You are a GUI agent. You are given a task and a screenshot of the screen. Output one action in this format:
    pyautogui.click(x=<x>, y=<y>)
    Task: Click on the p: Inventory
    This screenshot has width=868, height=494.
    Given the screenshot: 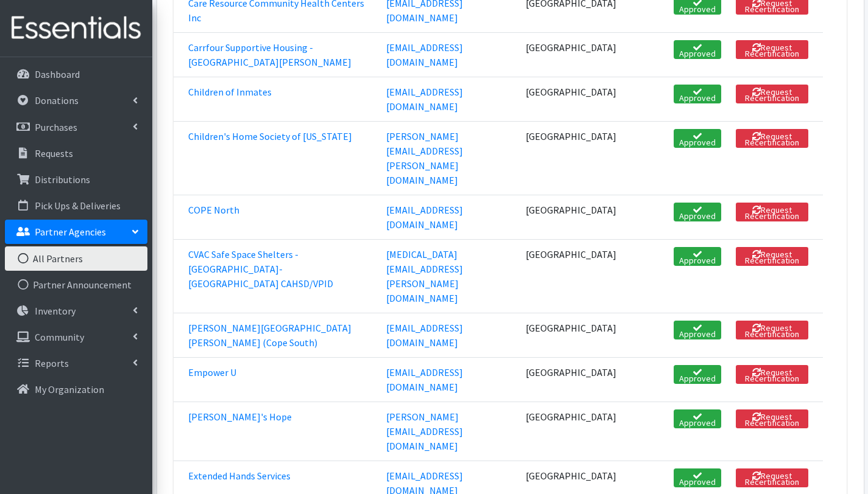 What is the action you would take?
    pyautogui.click(x=55, y=311)
    